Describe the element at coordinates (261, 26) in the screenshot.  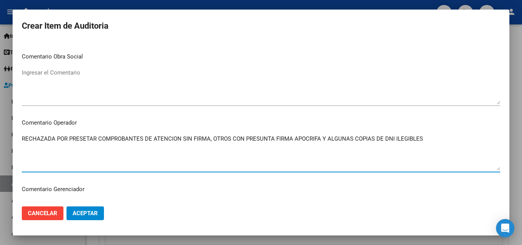
I see `h2: Crear Item de Auditoria` at that location.